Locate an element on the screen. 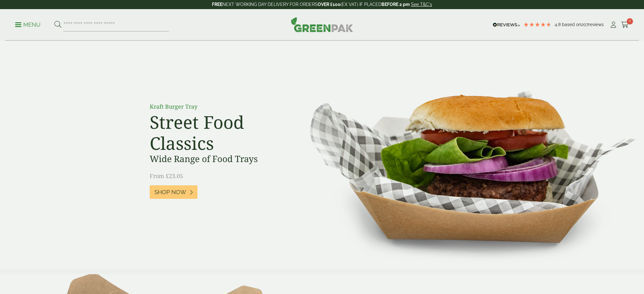 This screenshot has height=294, width=644. a: Shop Now is located at coordinates (174, 192).